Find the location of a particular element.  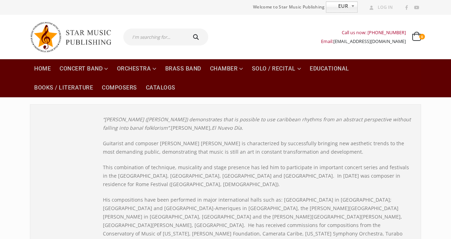

em: El Nuevo Día. is located at coordinates (227, 127).